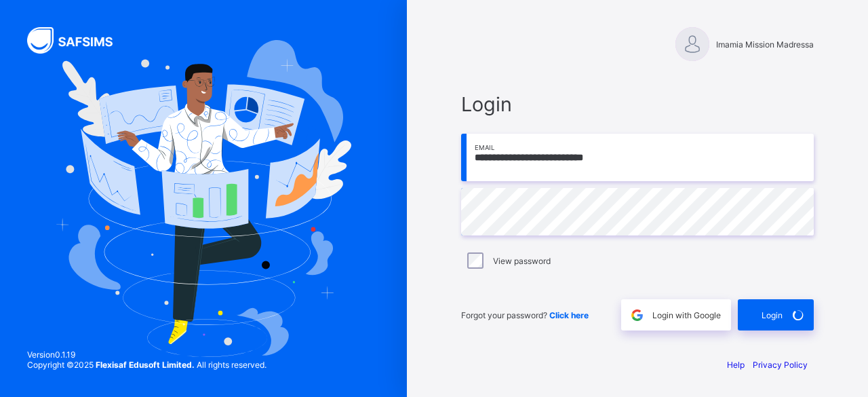 The width and height of the screenshot is (868, 397). Describe the element at coordinates (764, 44) in the screenshot. I see `span: Imamia Mission Madressa` at that location.